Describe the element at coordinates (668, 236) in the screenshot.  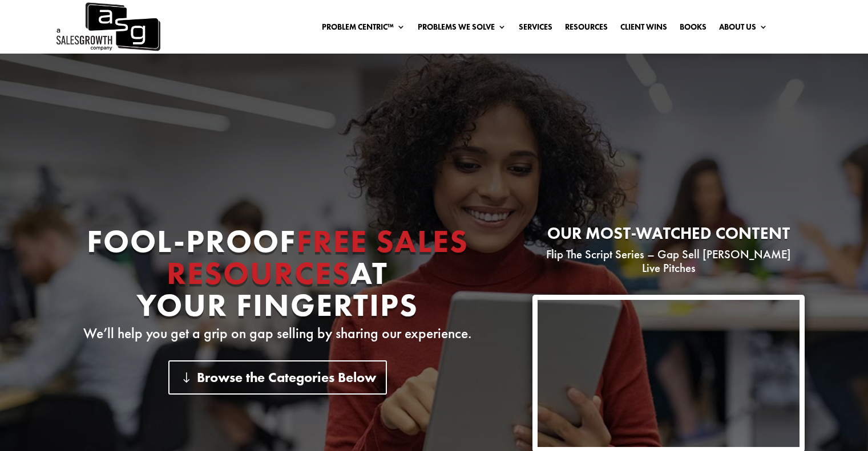
I see `h2: Our most-watched content` at that location.